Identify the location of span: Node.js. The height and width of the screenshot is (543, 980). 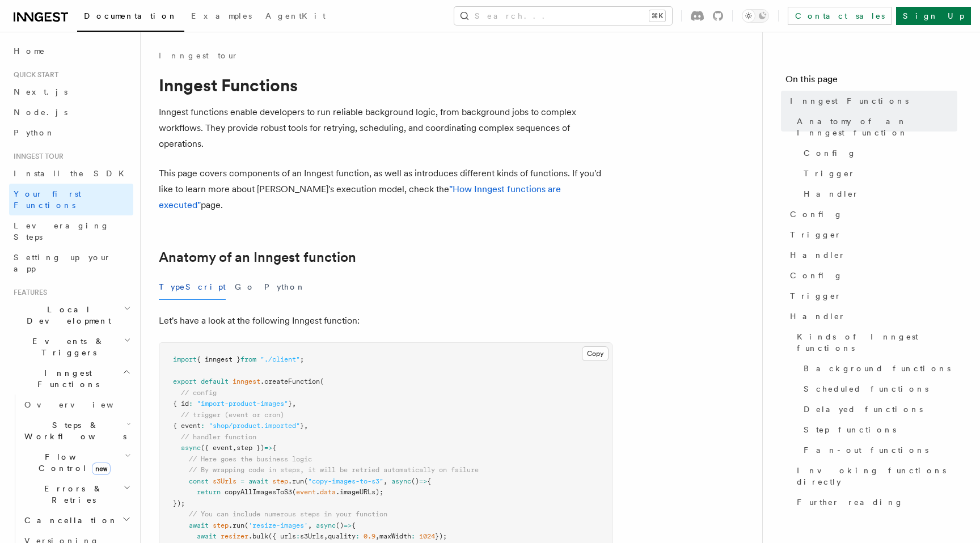
(41, 113).